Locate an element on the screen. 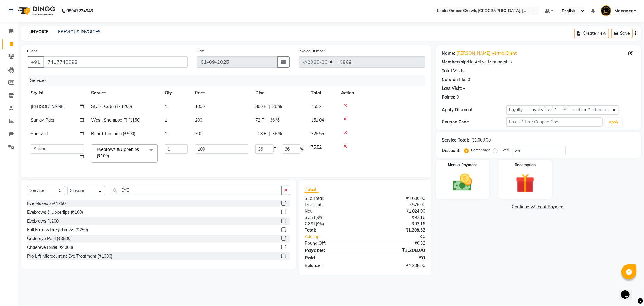 The height and width of the screenshot is (306, 644). img: logo is located at coordinates (36, 11).